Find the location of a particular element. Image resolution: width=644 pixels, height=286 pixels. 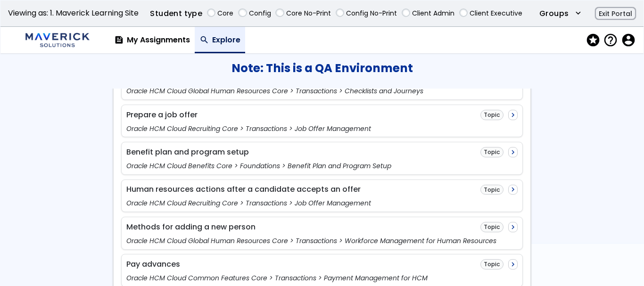

a: Prepare a job offerTopicnavigate_nextOracle HCM Cloud Recruiting Core > Transactions > Job Offer ... is located at coordinates (322, 121).